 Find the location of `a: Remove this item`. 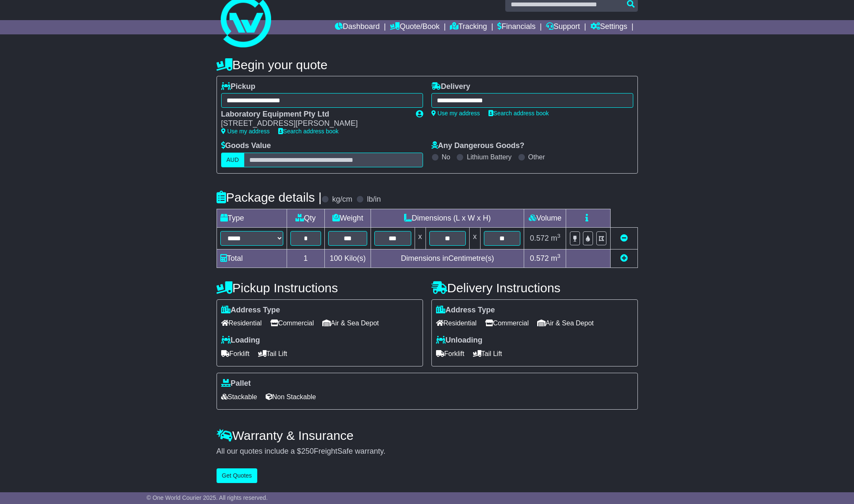

a: Remove this item is located at coordinates (624, 239).